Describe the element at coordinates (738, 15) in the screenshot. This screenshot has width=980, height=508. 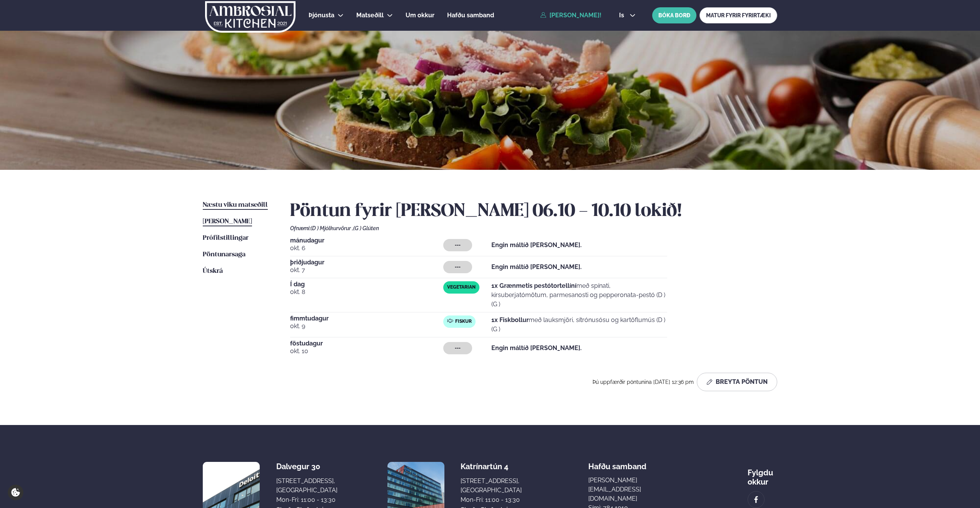
I see `a: MATUR FYRIR FYRIRTÆKI` at that location.